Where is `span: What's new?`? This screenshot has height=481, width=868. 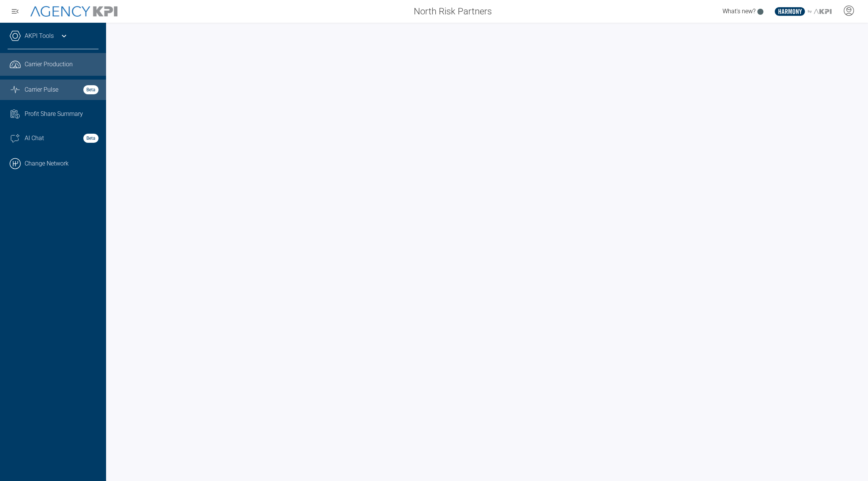 span: What's new? is located at coordinates (739, 11).